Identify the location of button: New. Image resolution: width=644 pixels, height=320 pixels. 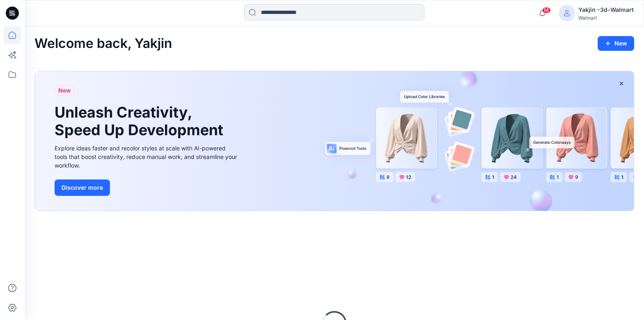
(615, 44).